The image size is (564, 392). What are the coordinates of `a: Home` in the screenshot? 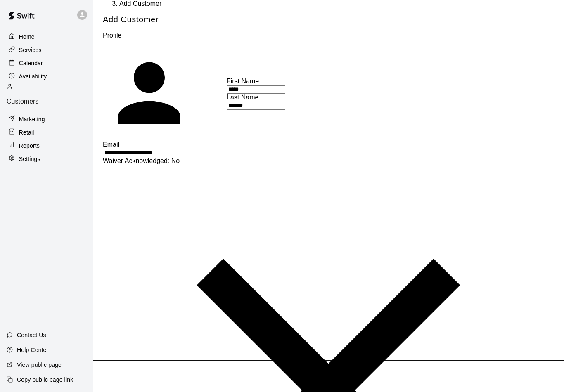 It's located at (46, 37).